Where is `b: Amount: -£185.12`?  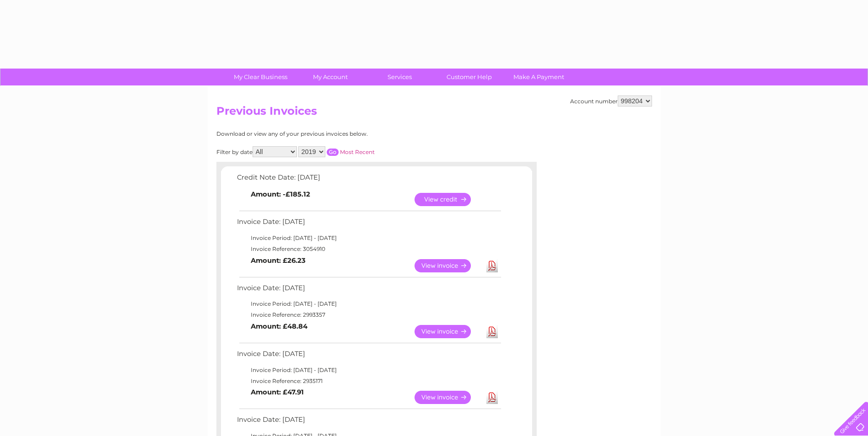 b: Amount: -£185.12 is located at coordinates (281, 195).